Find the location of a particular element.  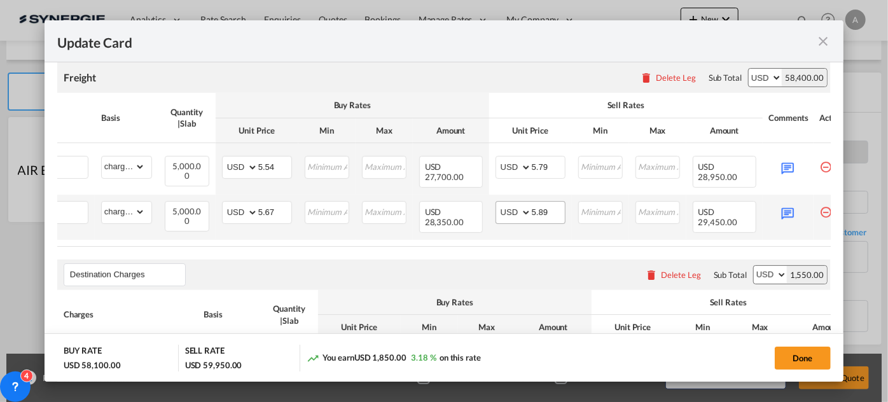

div: You earn on this rate is located at coordinates (394, 358).